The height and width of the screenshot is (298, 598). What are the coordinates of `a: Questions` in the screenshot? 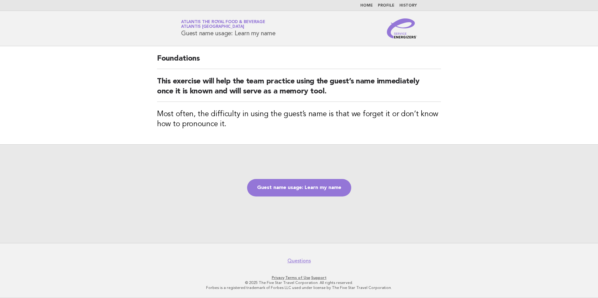 It's located at (299, 261).